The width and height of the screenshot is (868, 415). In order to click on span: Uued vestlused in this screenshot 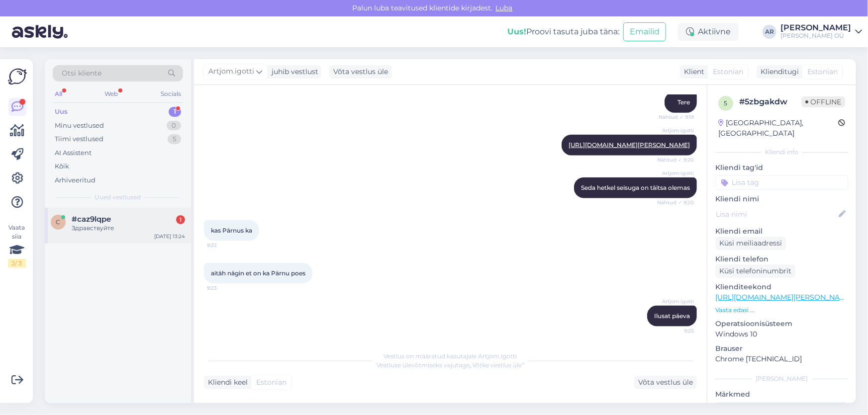, I will do `click(118, 198)`.